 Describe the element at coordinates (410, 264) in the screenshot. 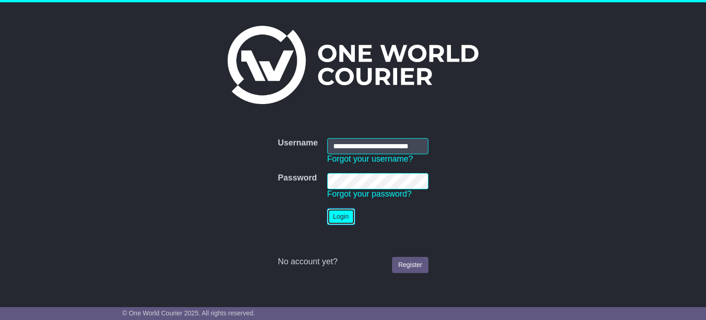

I see `a: Register` at that location.